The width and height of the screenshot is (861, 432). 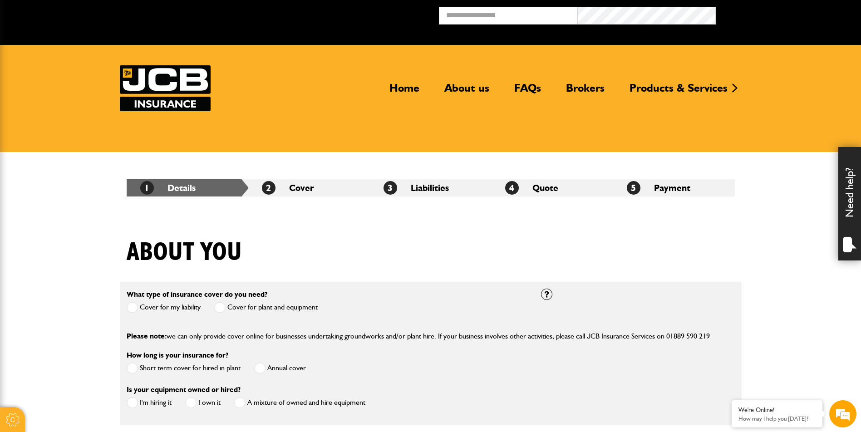 I want to click on li: Liabilities, so click(x=431, y=188).